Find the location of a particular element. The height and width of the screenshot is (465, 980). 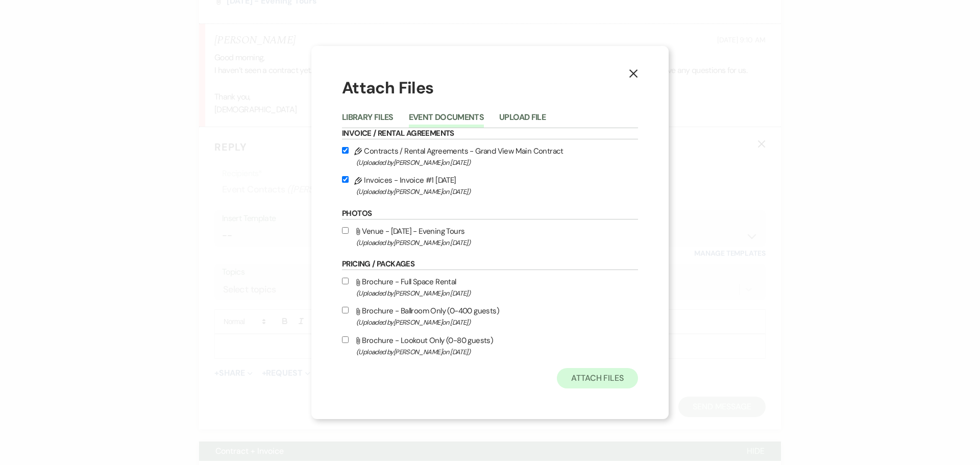

h6: Photos is located at coordinates (490, 214).